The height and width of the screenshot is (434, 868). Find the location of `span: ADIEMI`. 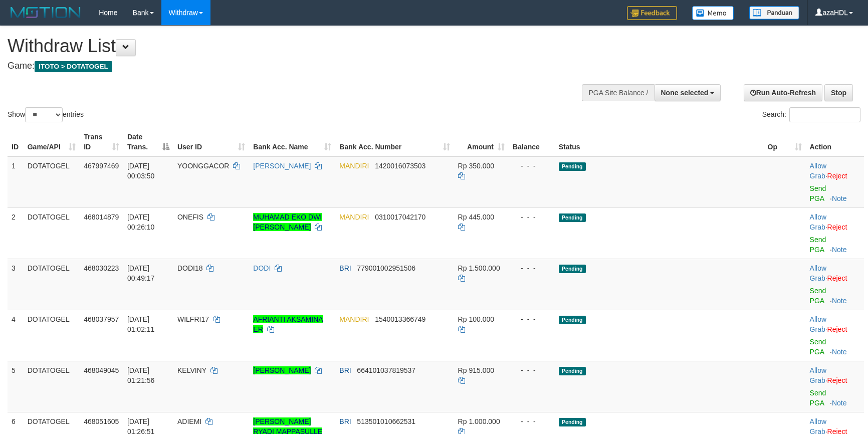

span: ADIEMI is located at coordinates (189, 422).